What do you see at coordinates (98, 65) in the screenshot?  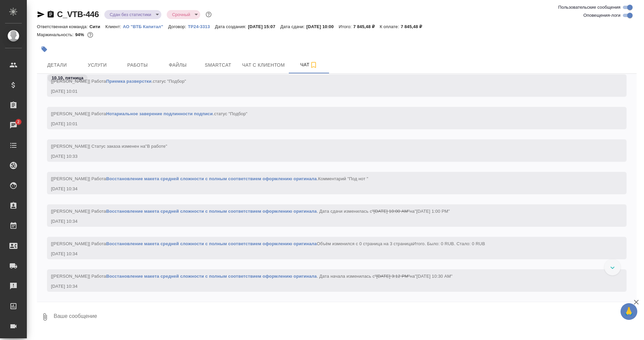 I see `span: Услуги` at bounding box center [98, 65].